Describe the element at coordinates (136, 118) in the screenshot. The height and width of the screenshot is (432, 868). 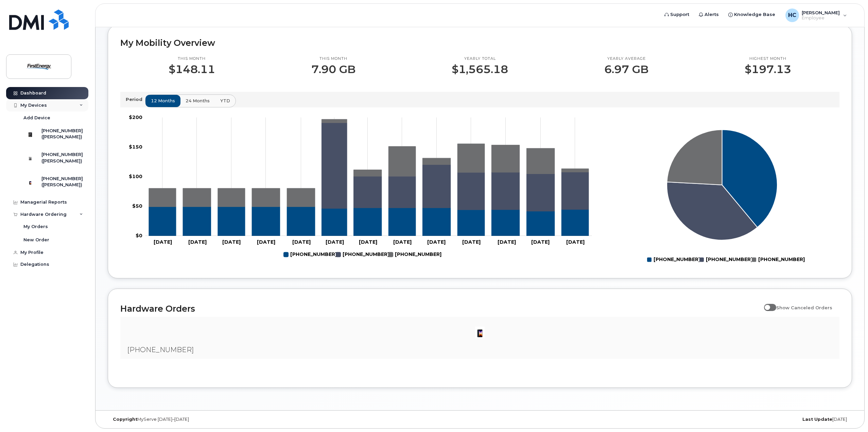
I see `tspan: $200` at that location.